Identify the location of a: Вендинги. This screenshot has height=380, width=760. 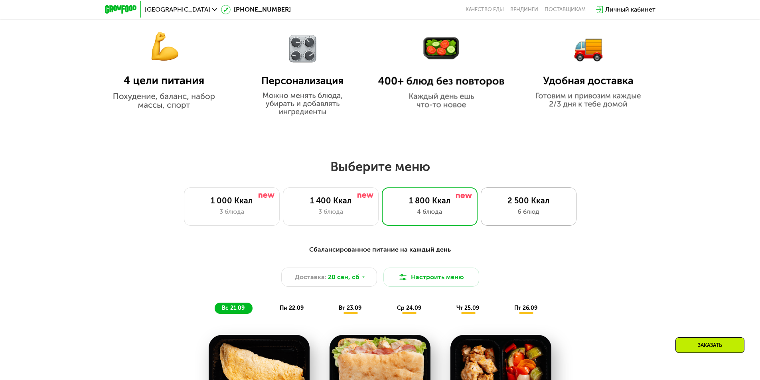
(524, 10).